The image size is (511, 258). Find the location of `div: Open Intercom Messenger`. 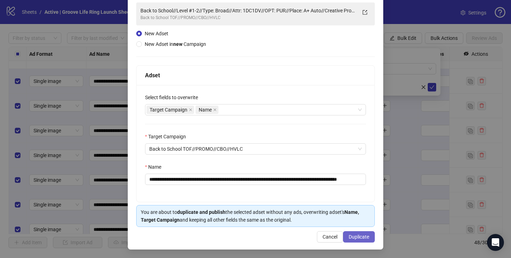

div: Open Intercom Messenger is located at coordinates (496, 242).